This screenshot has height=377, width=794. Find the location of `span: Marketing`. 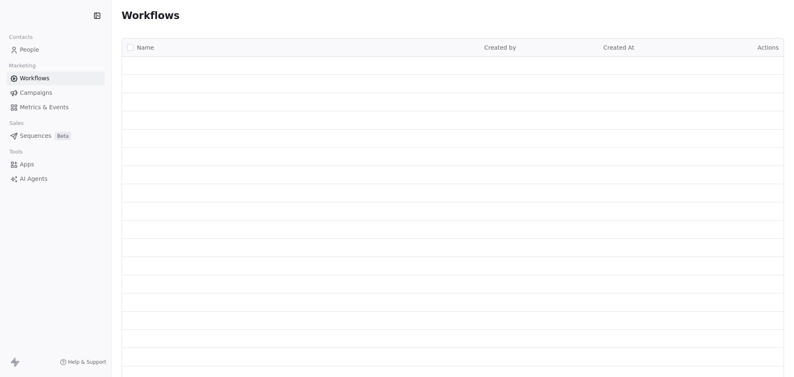

span: Marketing is located at coordinates (22, 66).